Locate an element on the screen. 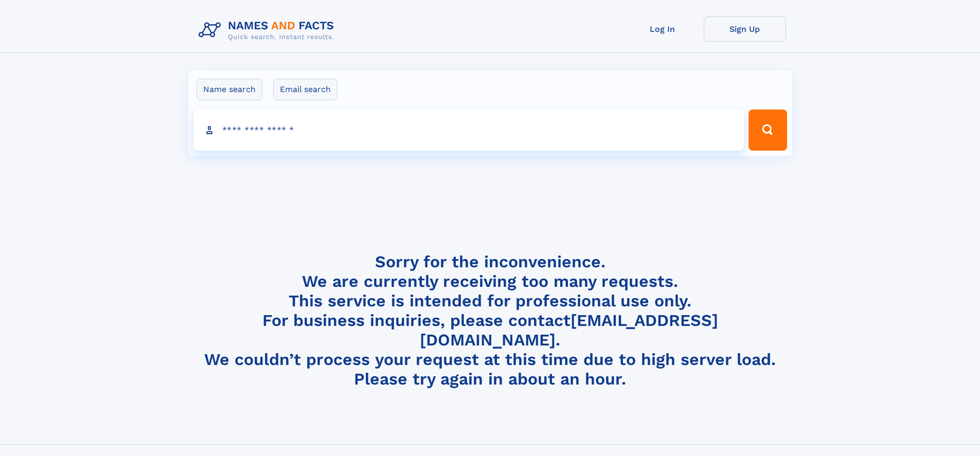 This screenshot has width=980, height=456. label: Name search is located at coordinates (229, 90).